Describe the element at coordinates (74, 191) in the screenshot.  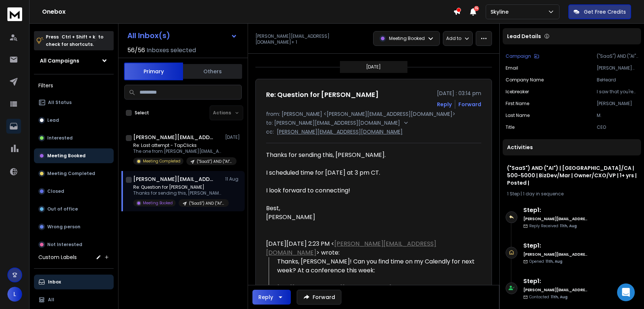
I see `button: Closed` at that location.